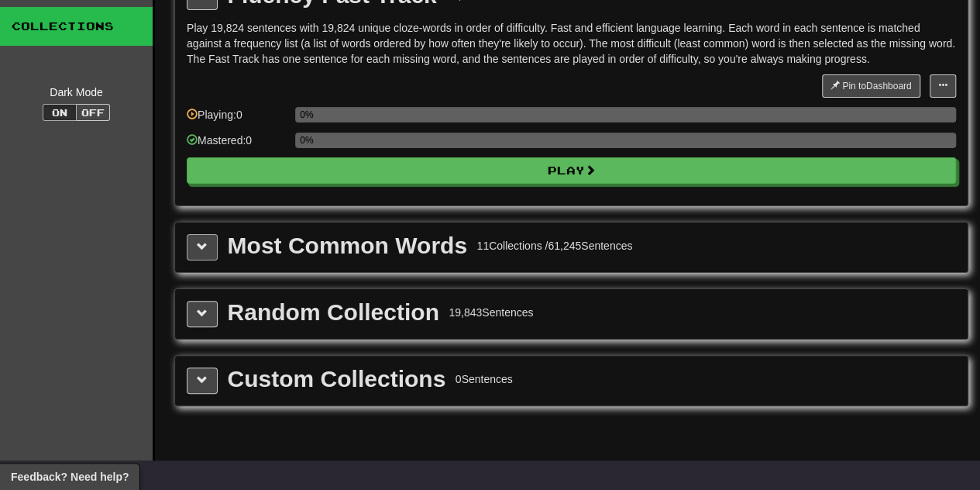  Describe the element at coordinates (571, 43) in the screenshot. I see `p: Play 19,824 sentences with 19,824 unique cloze-words in order of difficulty. Fast and efficient l...` at that location.